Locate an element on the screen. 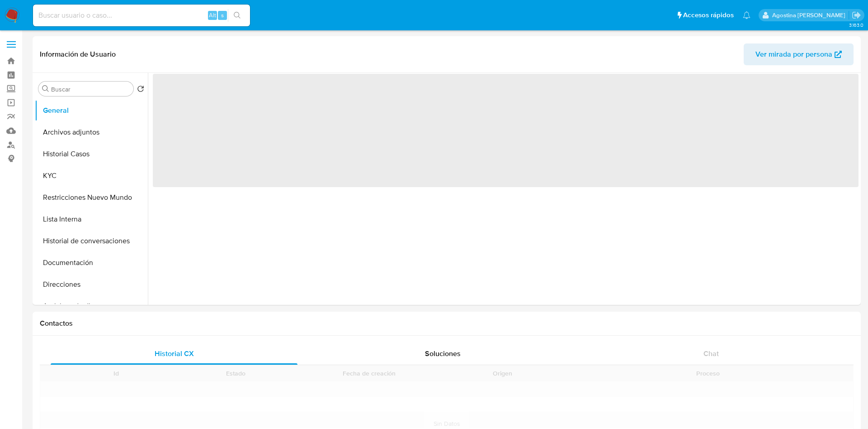  button: Historial de conversaciones is located at coordinates (91, 240).